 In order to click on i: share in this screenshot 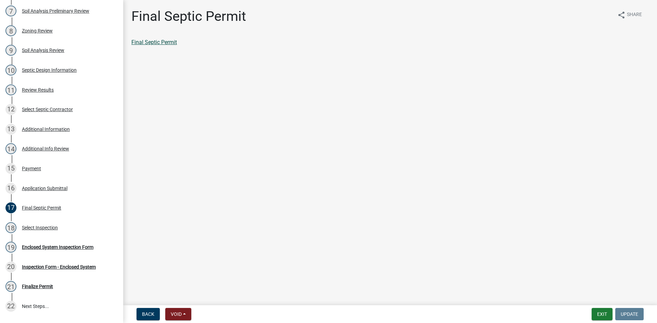, I will do `click(621, 15)`.